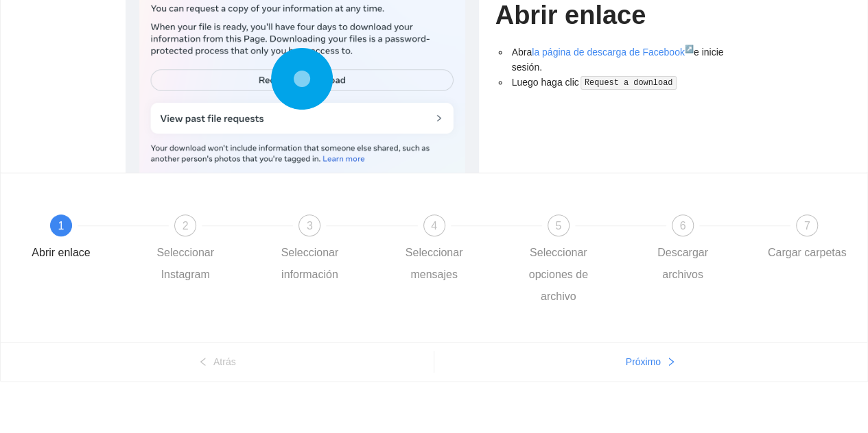  What do you see at coordinates (613, 52) in the screenshot?
I see `a: la página de descarga de Facebook↗` at bounding box center [613, 52].